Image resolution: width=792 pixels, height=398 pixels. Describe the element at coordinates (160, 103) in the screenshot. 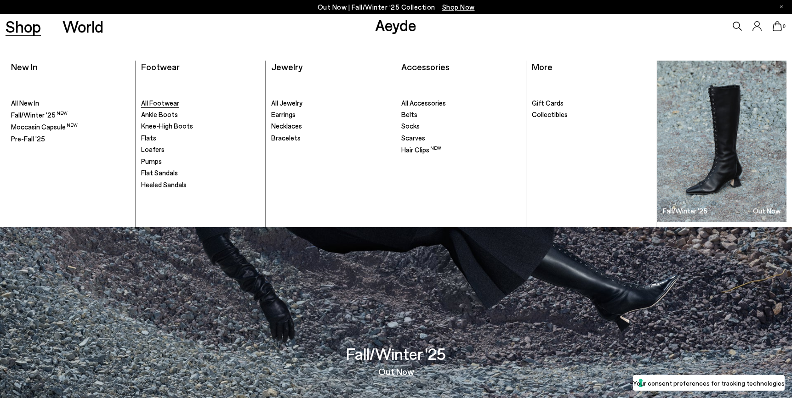

I see `span: All Footwear` at that location.